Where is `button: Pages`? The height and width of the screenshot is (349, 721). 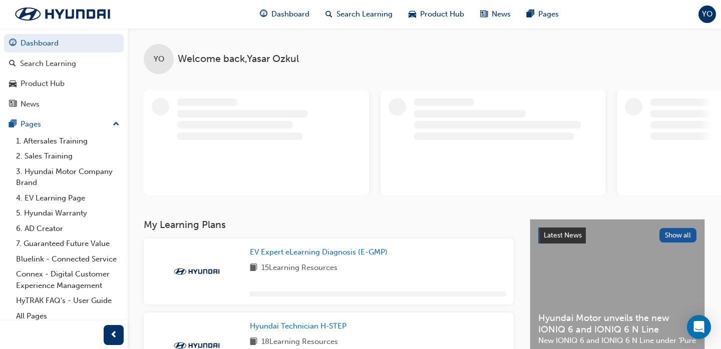
button: Pages is located at coordinates (64, 124).